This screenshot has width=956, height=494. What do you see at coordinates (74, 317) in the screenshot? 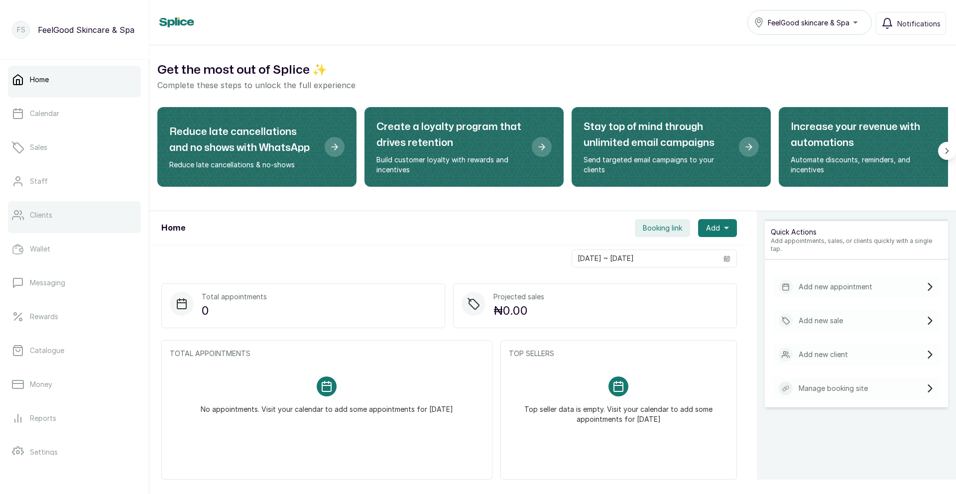
I see `a: Rewards` at bounding box center [74, 317].